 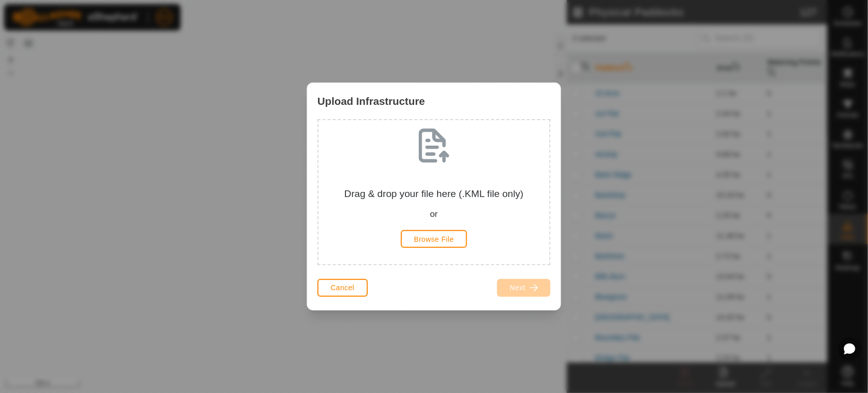 I want to click on span: Next, so click(x=517, y=288).